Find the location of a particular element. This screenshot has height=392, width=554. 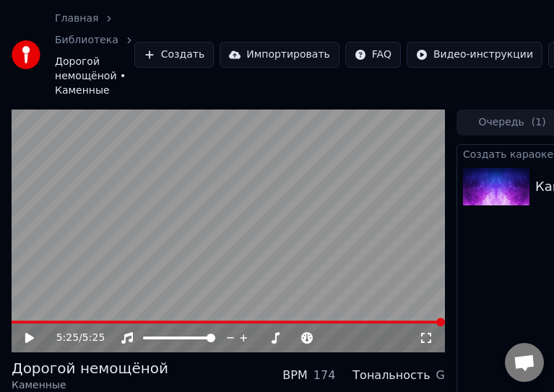

button: Видео-инструкции is located at coordinates (474, 55).